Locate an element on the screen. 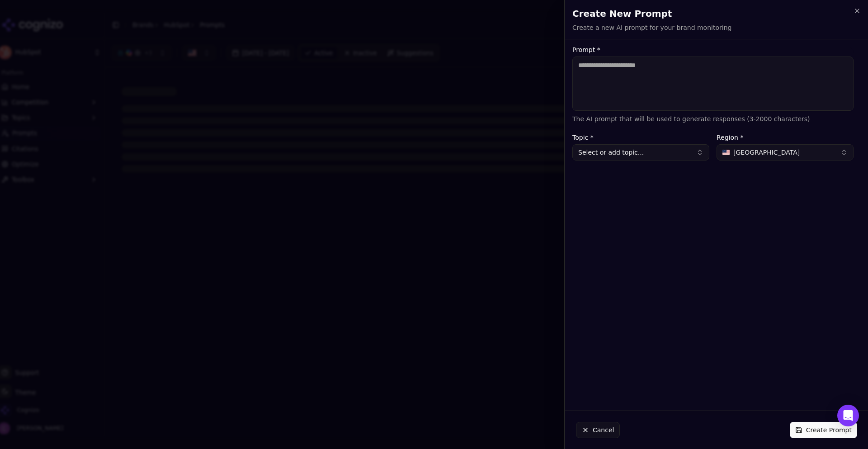 The height and width of the screenshot is (449, 868). h2: Create New Prompt is located at coordinates (717, 14).